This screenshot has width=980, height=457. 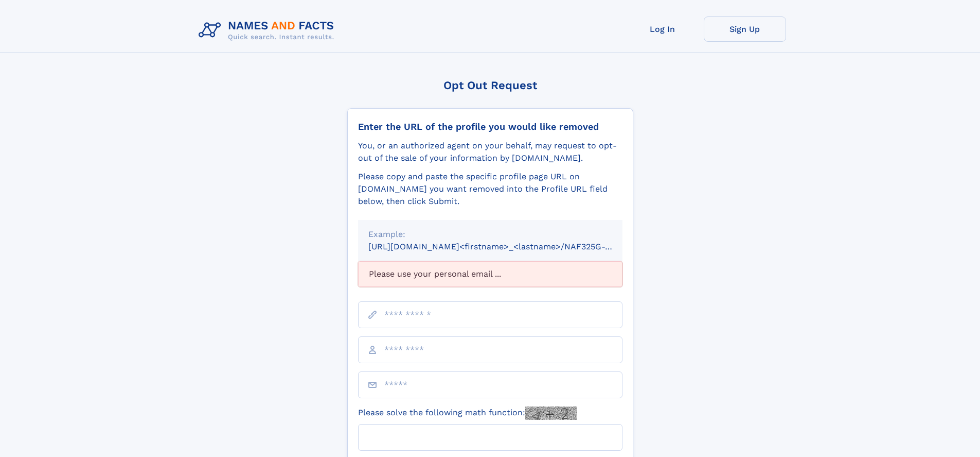 I want to click on div: Enter the URL of the profile you would like removed, so click(x=490, y=127).